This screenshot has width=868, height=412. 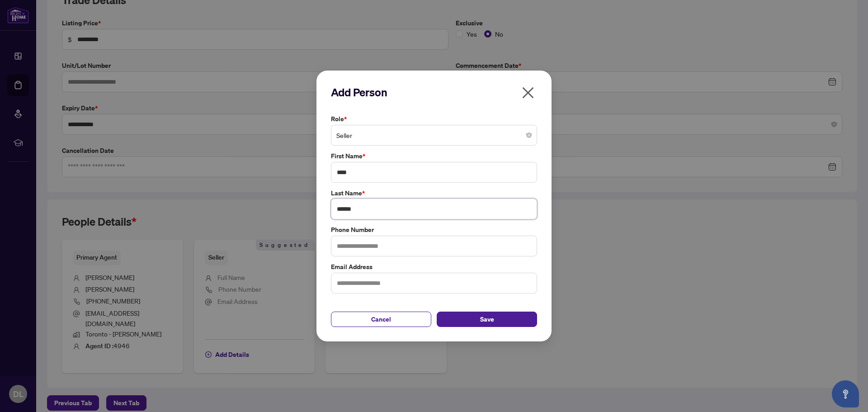 What do you see at coordinates (845, 394) in the screenshot?
I see `button: Open asap` at bounding box center [845, 394].